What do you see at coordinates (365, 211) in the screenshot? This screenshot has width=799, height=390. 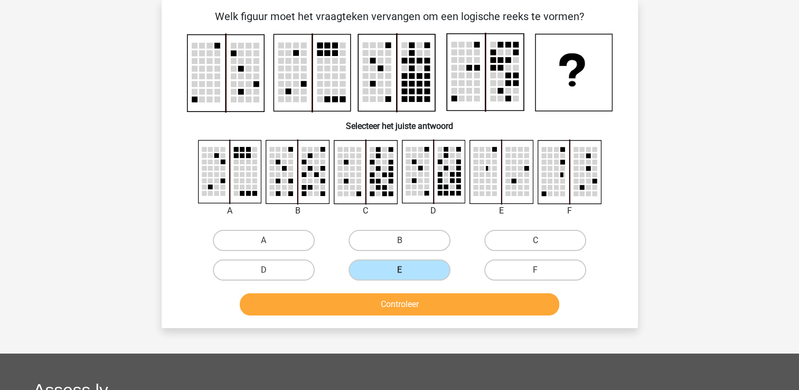 I see `div: C` at bounding box center [365, 211].